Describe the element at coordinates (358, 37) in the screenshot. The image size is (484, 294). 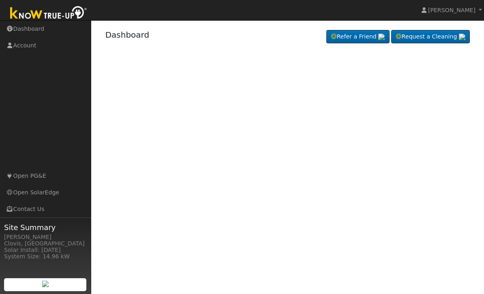
I see `a: Refer a Friend` at that location.